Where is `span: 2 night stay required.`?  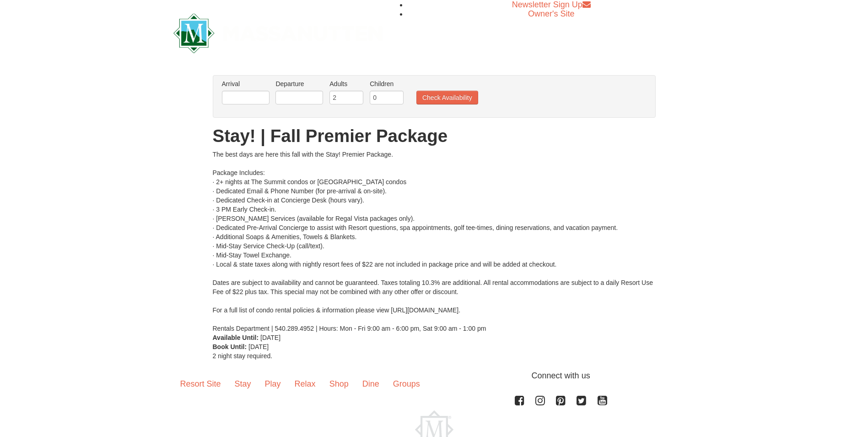 span: 2 night stay required. is located at coordinates (243, 356).